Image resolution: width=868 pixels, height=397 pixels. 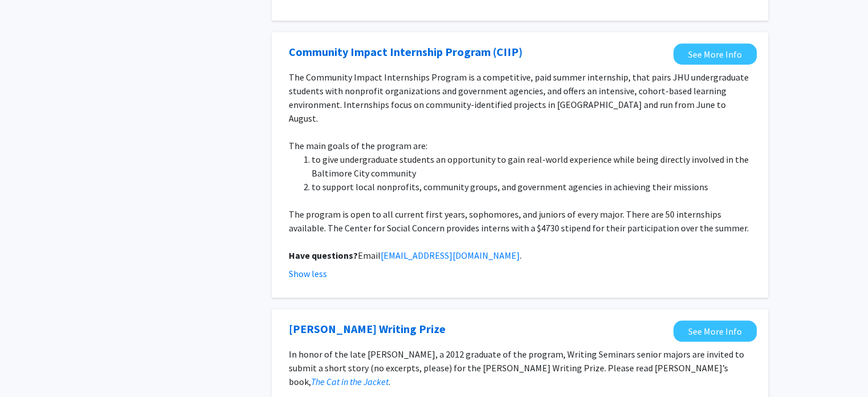 What do you see at coordinates (520, 97) in the screenshot?
I see `p: The Community Impact Internships Program is a competitive, paid summer internship, that pairs JHU...` at bounding box center [520, 97].